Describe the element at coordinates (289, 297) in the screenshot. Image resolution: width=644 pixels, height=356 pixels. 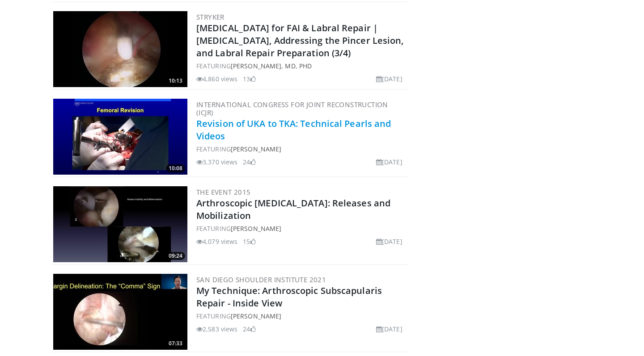
I see `a: My Technique: Arthroscopic Subscapularis Repair - Inside View` at that location.